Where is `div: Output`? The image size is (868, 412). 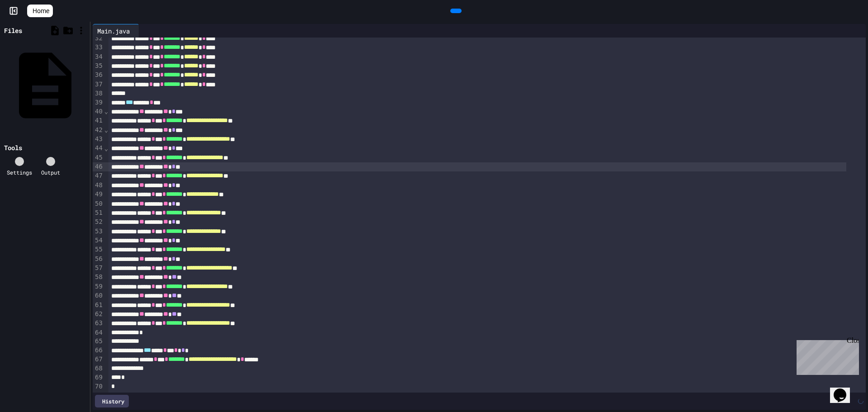 div: Output is located at coordinates (51, 172).